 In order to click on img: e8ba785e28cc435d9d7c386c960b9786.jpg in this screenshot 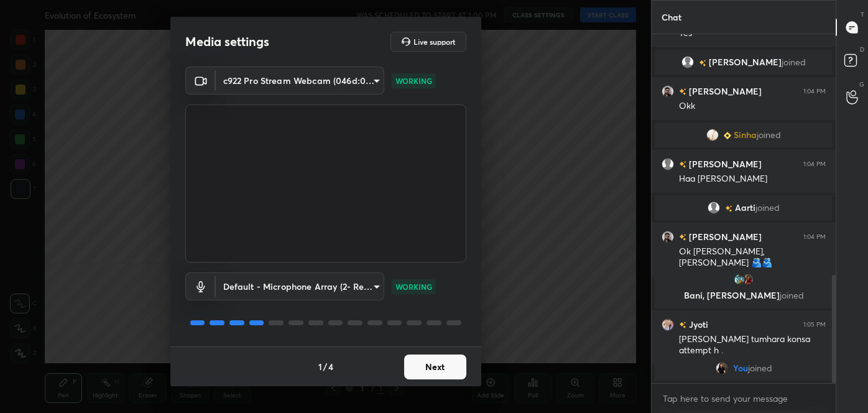, I will do `click(668, 325)`.